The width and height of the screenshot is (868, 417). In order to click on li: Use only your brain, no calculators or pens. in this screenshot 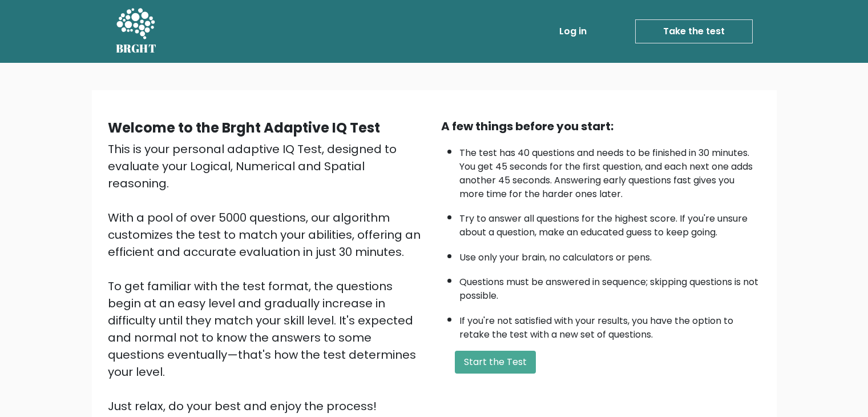, I will do `click(610, 255)`.